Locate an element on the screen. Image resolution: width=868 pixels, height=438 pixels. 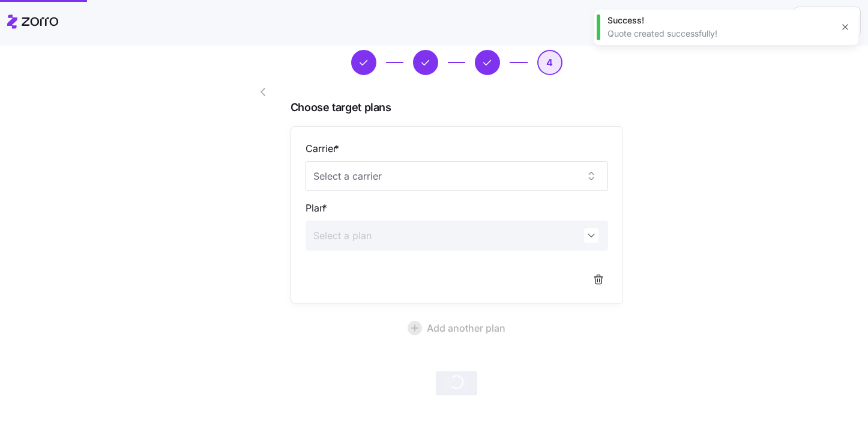
input: Select a plan is located at coordinates (457, 236).